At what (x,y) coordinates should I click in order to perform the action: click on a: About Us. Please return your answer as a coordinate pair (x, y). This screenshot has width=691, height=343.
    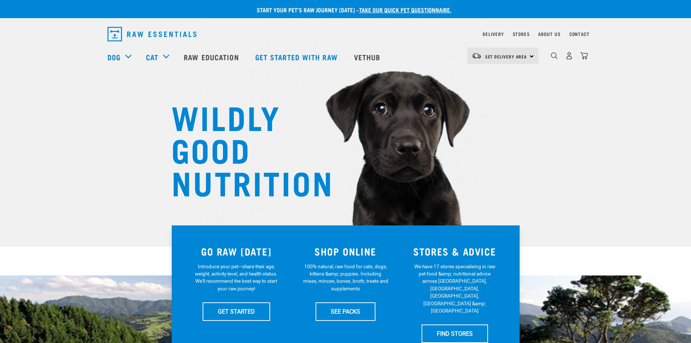
    Looking at the image, I should click on (549, 34).